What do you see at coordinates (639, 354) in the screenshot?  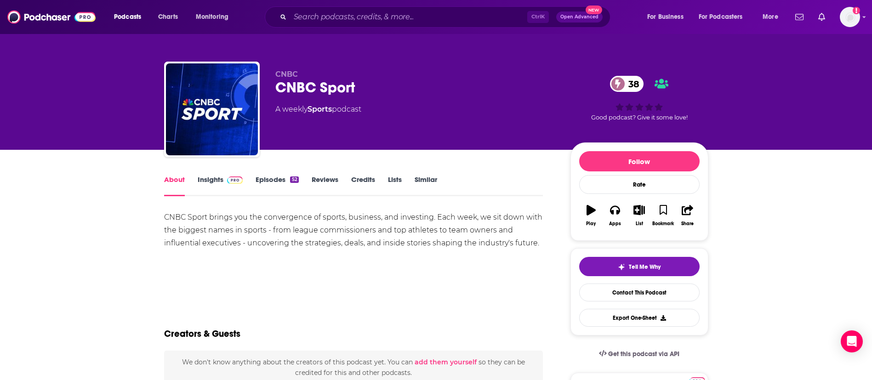 I see `a: Get this podcast via API` at bounding box center [639, 354].